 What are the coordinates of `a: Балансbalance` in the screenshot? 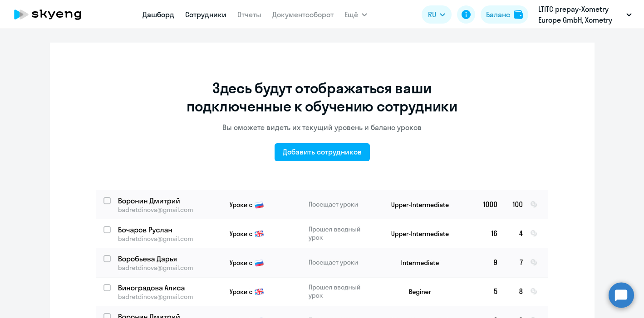 It's located at (504, 14).